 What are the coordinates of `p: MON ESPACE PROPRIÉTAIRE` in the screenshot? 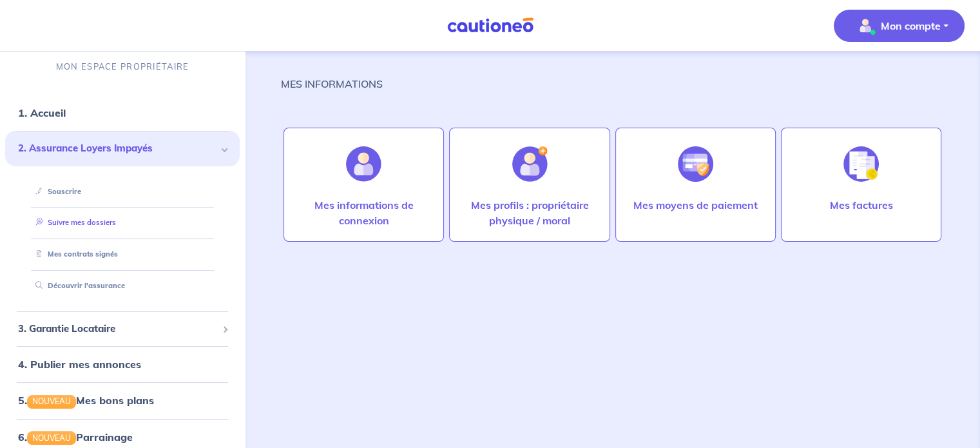 It's located at (123, 67).